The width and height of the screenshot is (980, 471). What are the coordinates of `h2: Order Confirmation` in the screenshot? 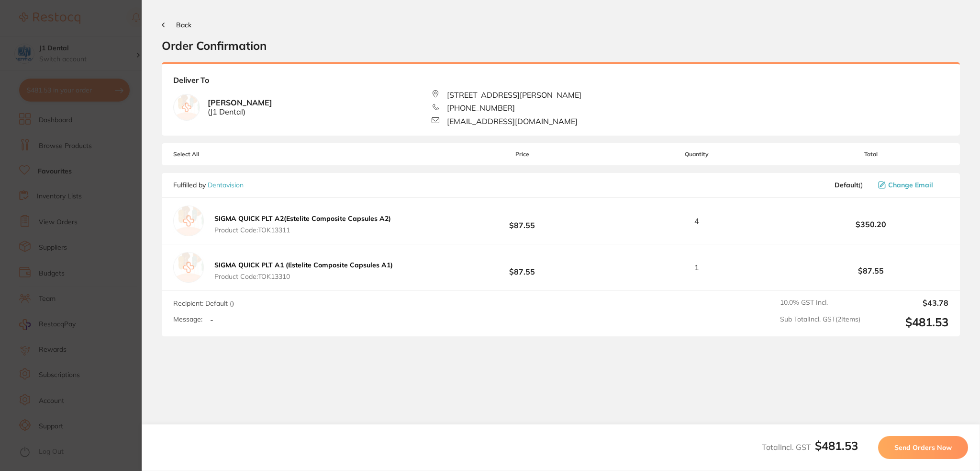 It's located at (561, 45).